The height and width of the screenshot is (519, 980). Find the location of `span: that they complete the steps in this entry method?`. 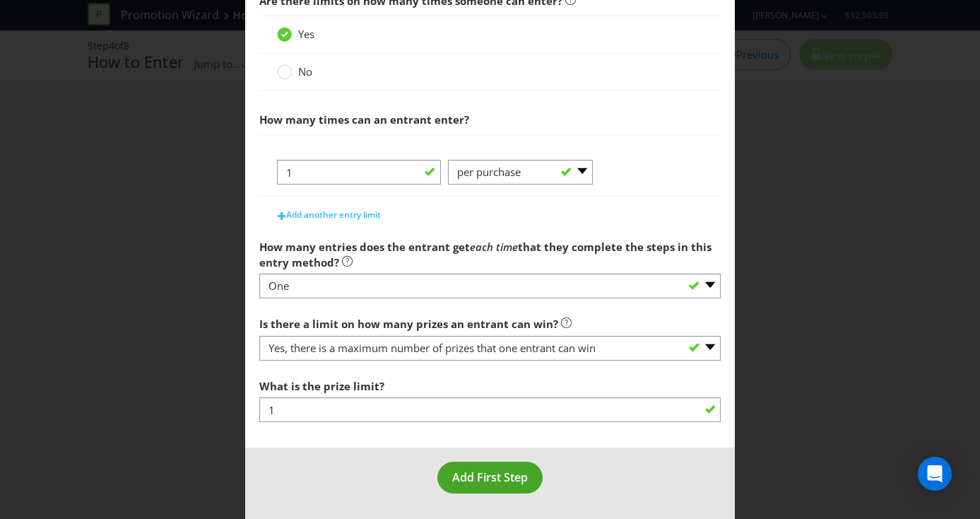

span: that they complete the steps in this entry method? is located at coordinates (485, 253).